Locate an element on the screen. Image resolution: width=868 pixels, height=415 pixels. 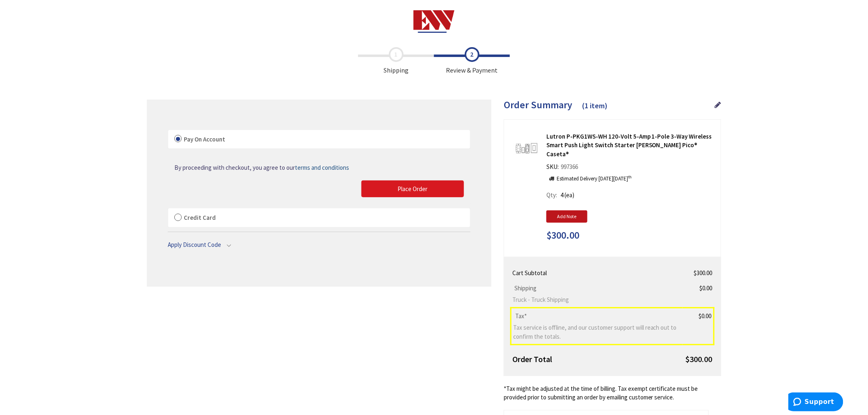
span: Tax service is offline, and our customer support will reach out to confirm the totals. is located at coordinates (596, 332).